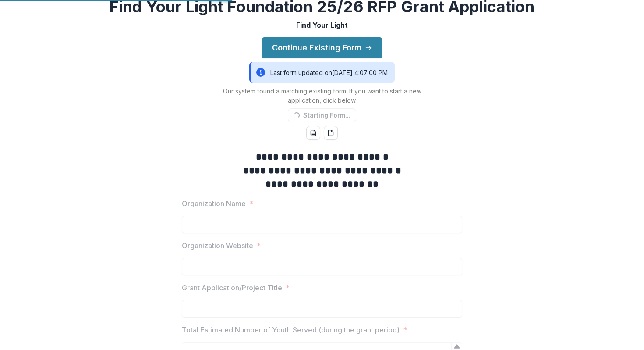 This screenshot has height=350, width=644. I want to click on p: Grant Application/Project Title, so click(232, 288).